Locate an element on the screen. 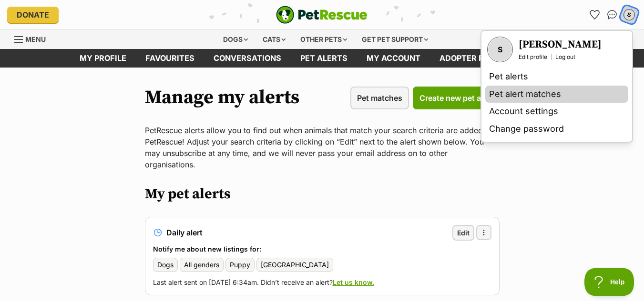 The height and width of the screenshot is (301, 644). a: conversations is located at coordinates (248, 58).